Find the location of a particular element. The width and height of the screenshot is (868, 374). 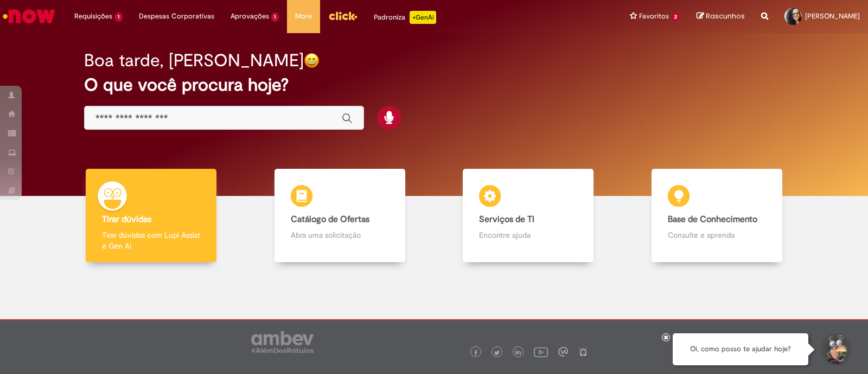

div: Oi, como posso te ajudar hoje? is located at coordinates (740, 349).